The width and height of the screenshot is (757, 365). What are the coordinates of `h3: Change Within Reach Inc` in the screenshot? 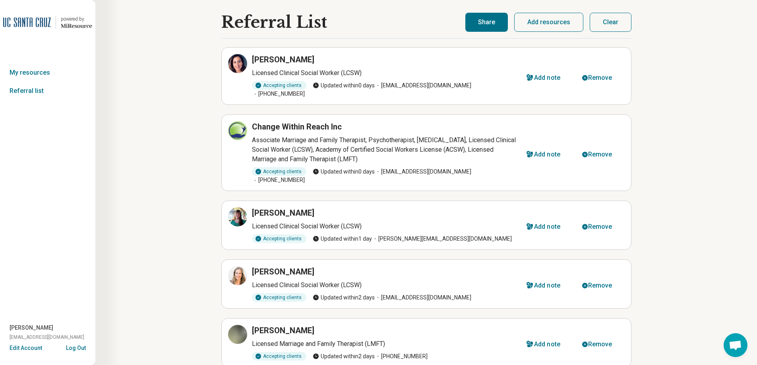 It's located at (297, 127).